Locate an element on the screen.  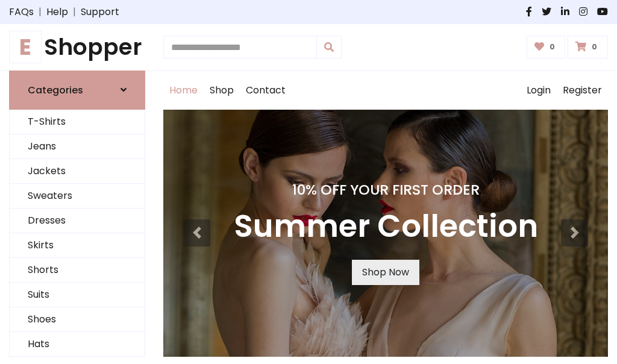
a: Jackets is located at coordinates (77, 171).